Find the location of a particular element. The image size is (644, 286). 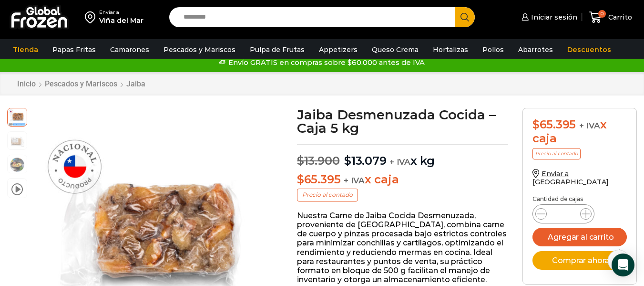

button: Comprar ahora is located at coordinates (580, 260).